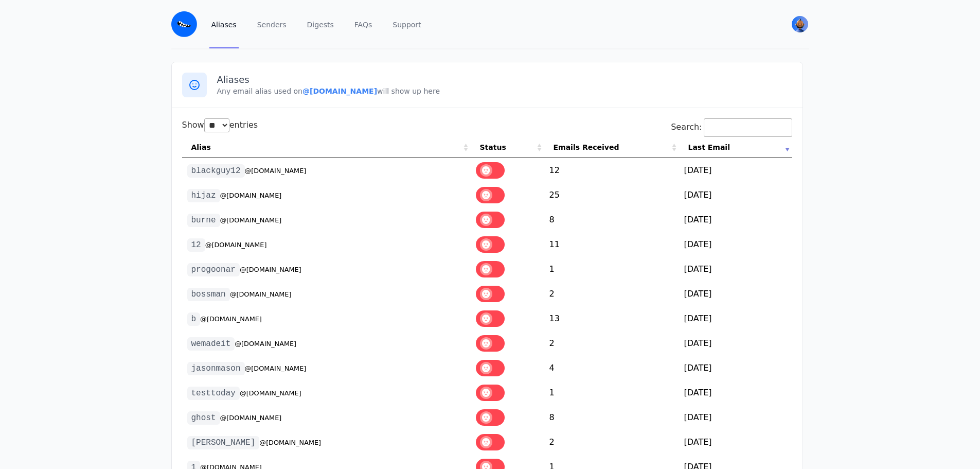 This screenshot has width=980, height=469. What do you see at coordinates (735, 147) in the screenshot?
I see `th: Last Email: activate to sort column ascending` at bounding box center [735, 147].